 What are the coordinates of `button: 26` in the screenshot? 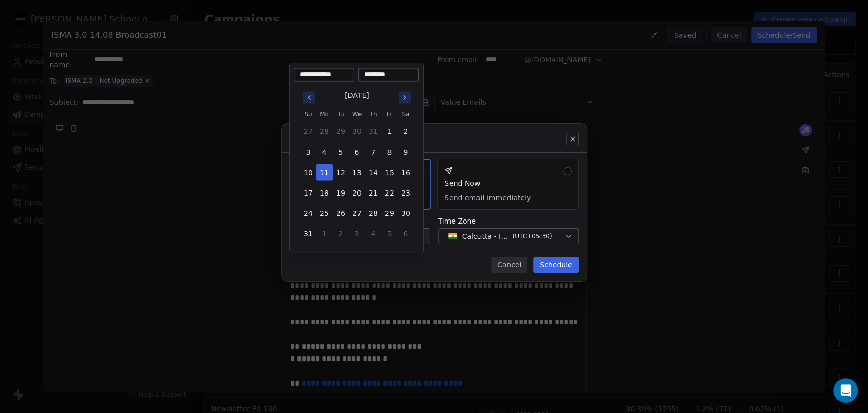 It's located at (341, 213).